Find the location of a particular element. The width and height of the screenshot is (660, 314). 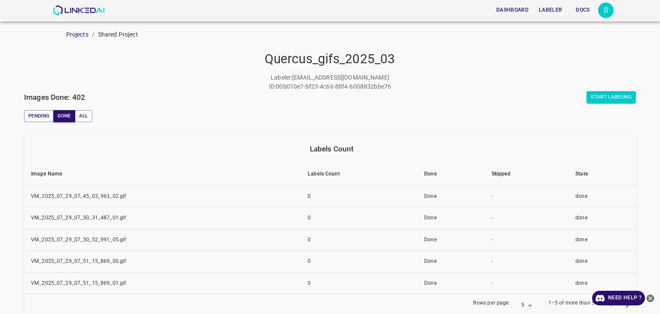

button: Labeler is located at coordinates (550, 10).